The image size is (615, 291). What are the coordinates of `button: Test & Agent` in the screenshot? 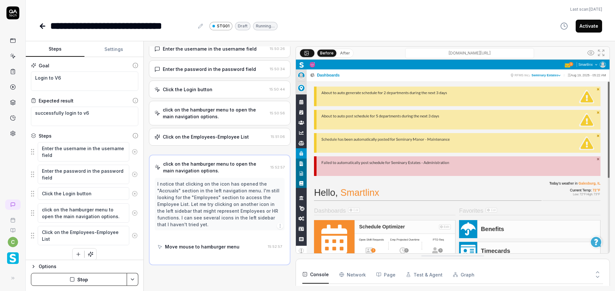 It's located at (424, 275).